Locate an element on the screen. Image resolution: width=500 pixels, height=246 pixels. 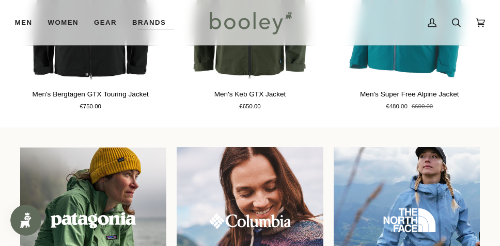
span: Gear is located at coordinates (105, 23).